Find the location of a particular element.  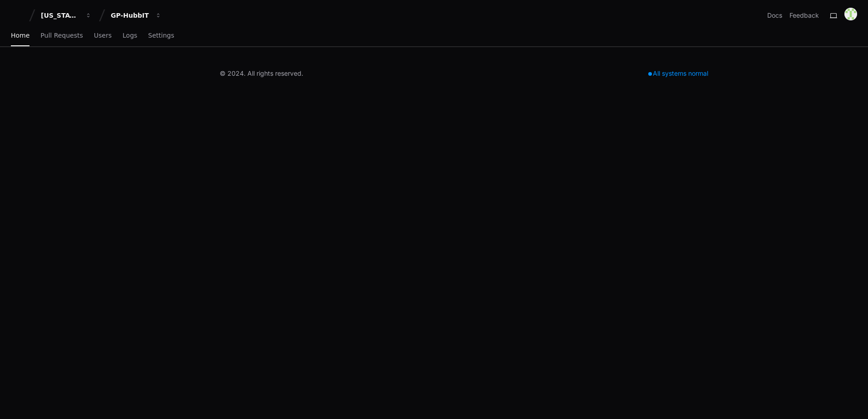

span: Pull Requests is located at coordinates (61, 36).